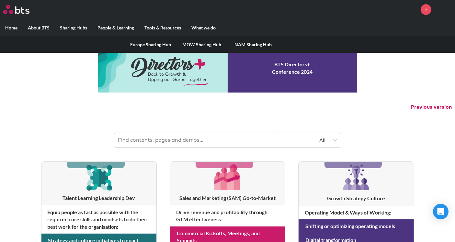 The height and width of the screenshot is (242, 455). Describe the element at coordinates (302, 140) in the screenshot. I see `div: All` at that location.